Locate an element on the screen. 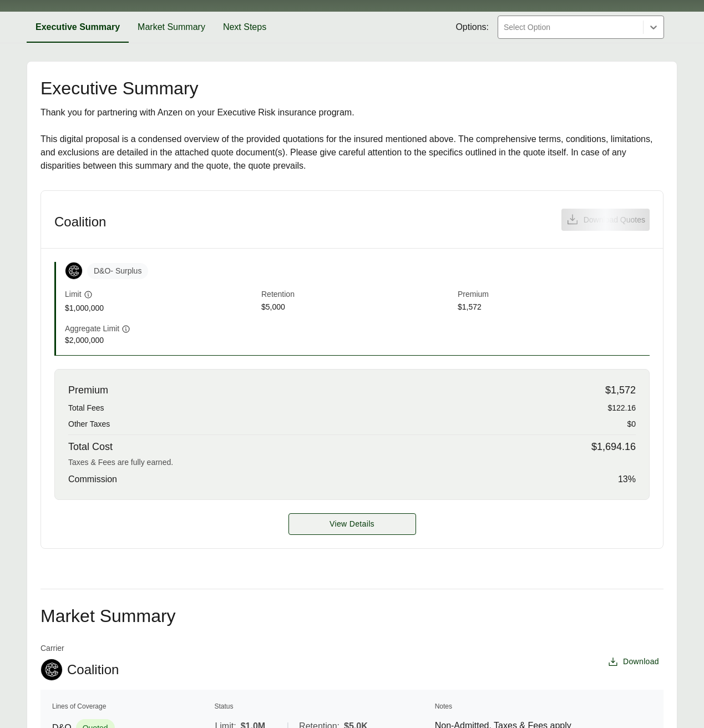  span: Options: is located at coordinates (473, 27).